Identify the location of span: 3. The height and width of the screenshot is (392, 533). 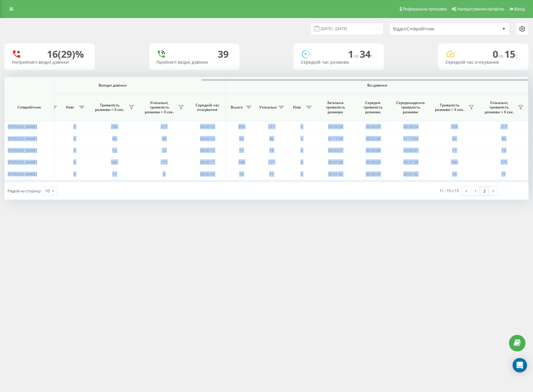
(301, 138).